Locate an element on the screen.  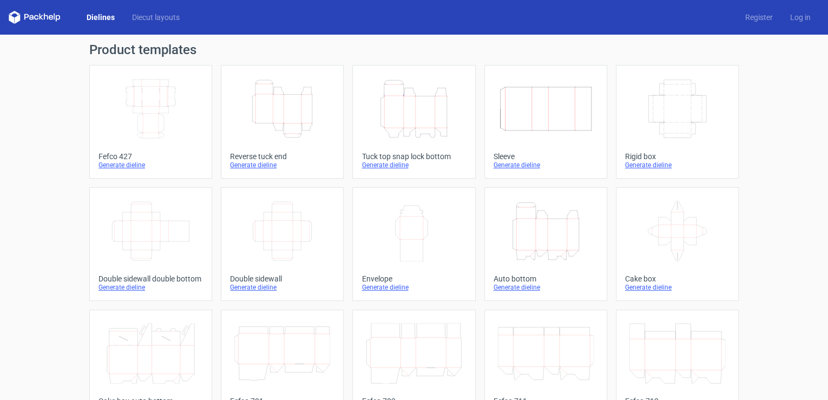
div: Rigid box is located at coordinates (677, 156).